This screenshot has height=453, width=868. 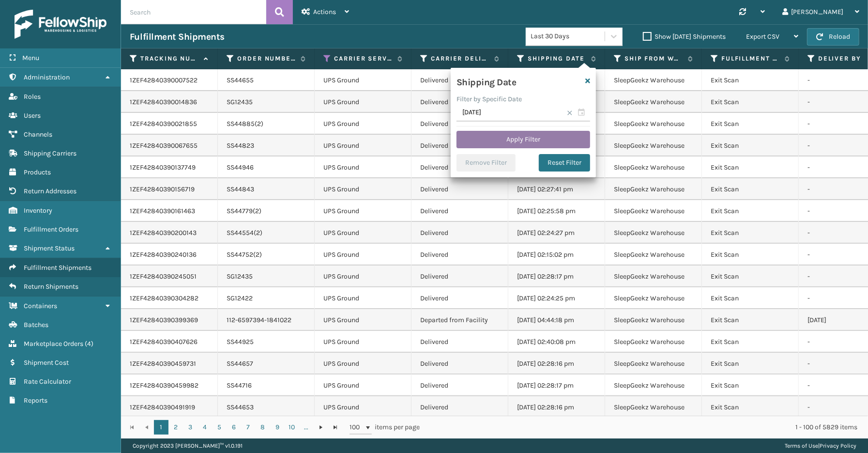 I want to click on span: Containers, so click(x=40, y=305).